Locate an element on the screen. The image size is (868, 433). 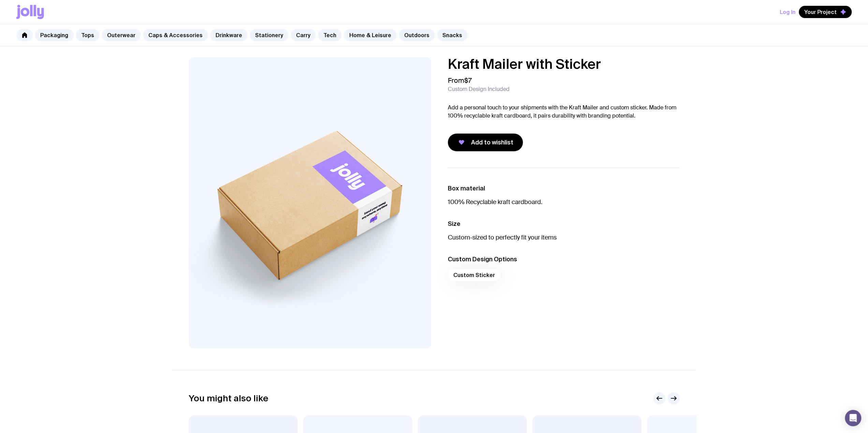
span: Custom Design Included is located at coordinates (479, 90).